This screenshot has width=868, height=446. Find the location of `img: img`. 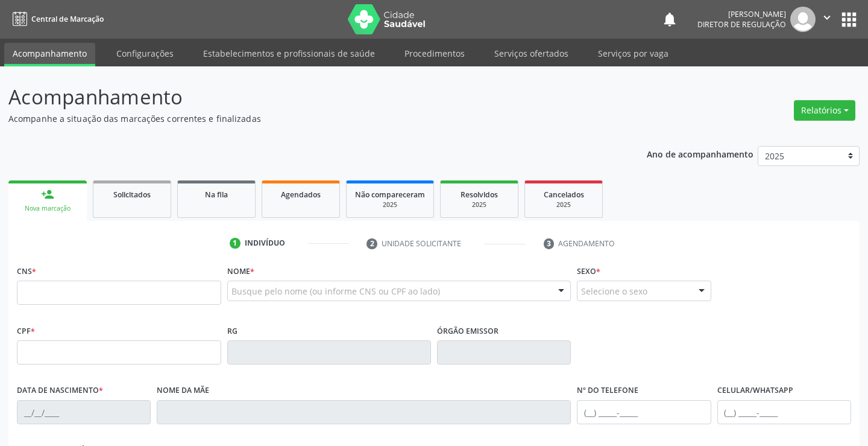

img: img is located at coordinates (803, 20).